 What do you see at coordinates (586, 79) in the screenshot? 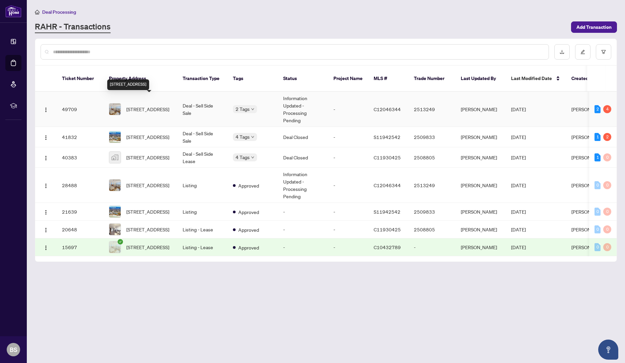
I see `th: Created By` at bounding box center [586, 79].